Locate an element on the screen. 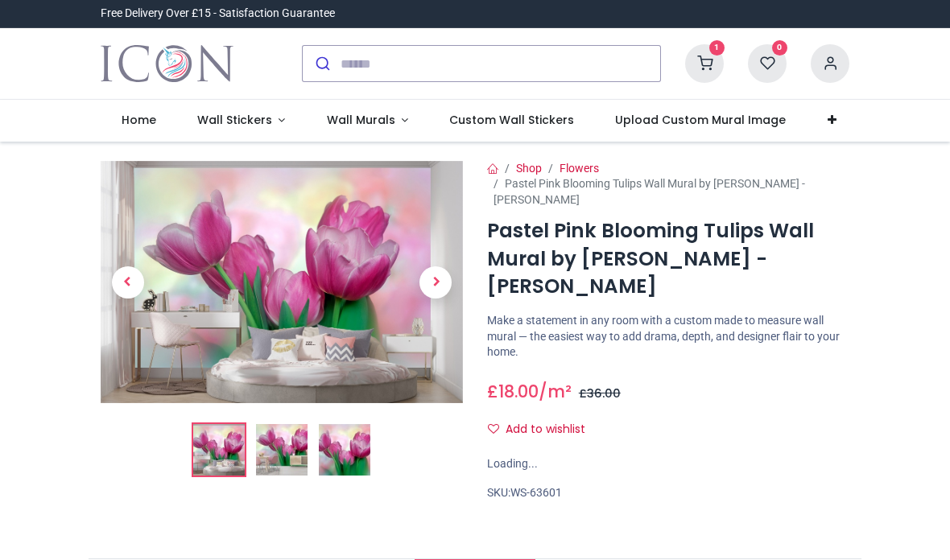  span: Previous is located at coordinates (128, 282).